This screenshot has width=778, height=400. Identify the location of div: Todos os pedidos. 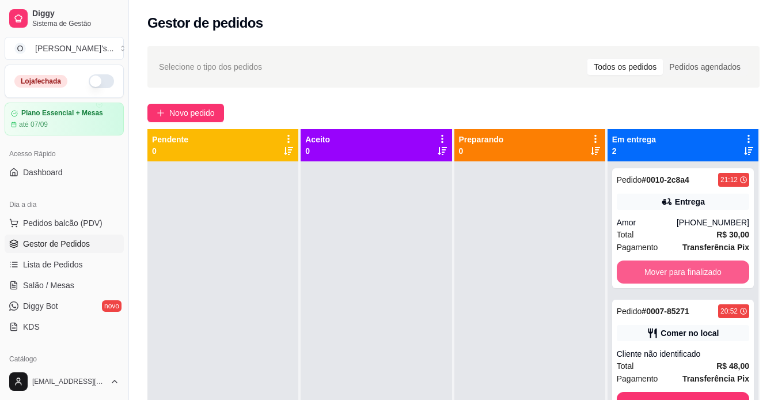
(625, 67).